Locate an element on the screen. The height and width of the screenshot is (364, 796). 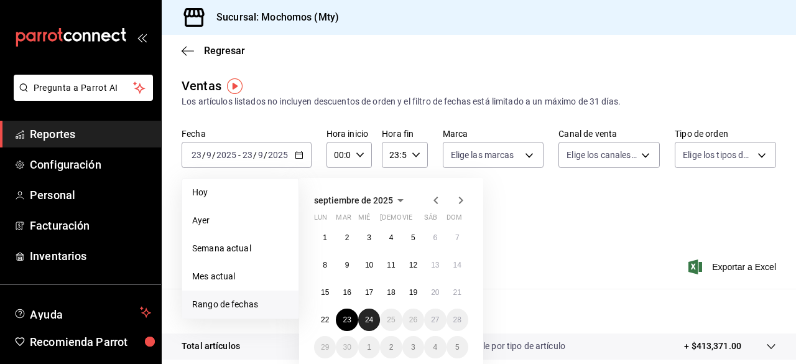
abbr: 21 de septiembre de 2025 is located at coordinates (457, 292).